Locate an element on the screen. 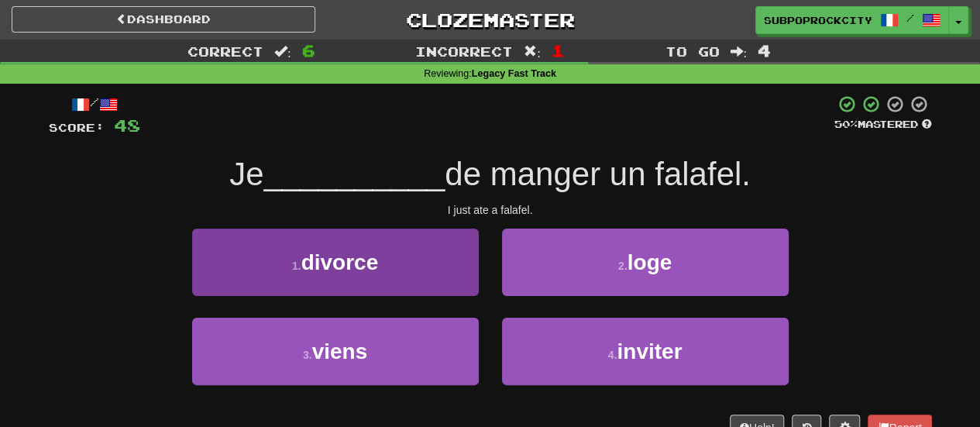 The image size is (980, 427). span: de manger un falafel. is located at coordinates (597, 173).